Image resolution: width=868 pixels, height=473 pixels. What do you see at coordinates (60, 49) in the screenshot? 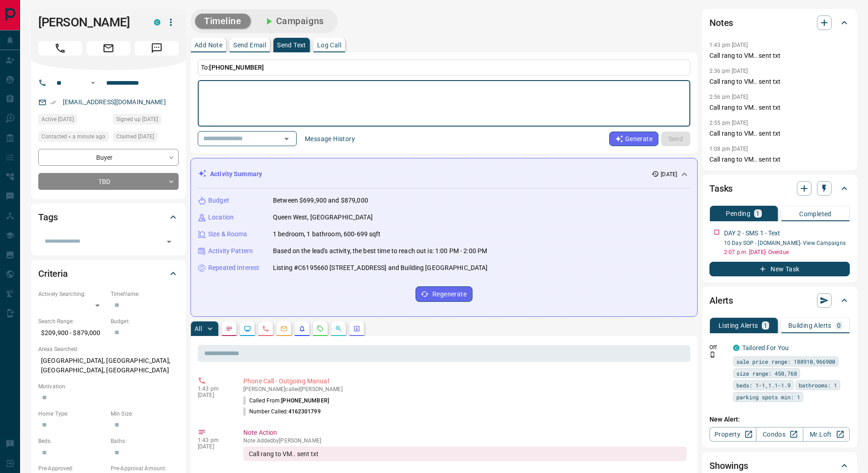
I see `span: Call` at bounding box center [60, 49].